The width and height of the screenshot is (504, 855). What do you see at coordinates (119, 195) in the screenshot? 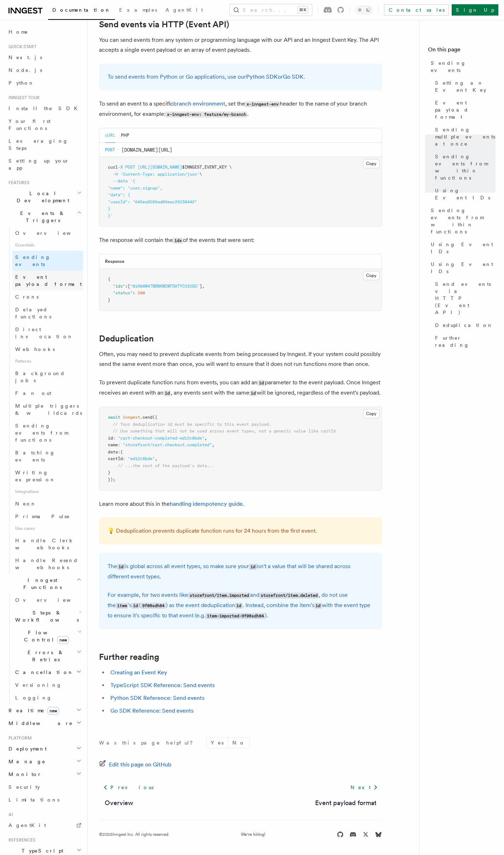
I see `span: "data": {` at bounding box center [119, 195].